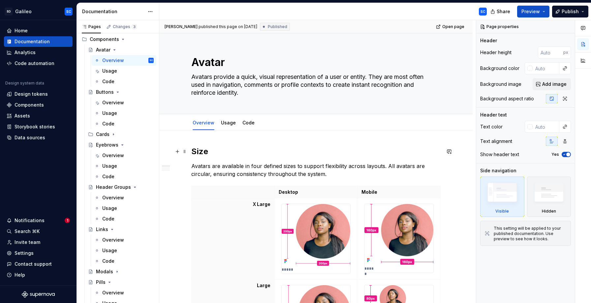 The image size is (591, 303). What do you see at coordinates (38, 127) in the screenshot?
I see `a: Storybook stories` at bounding box center [38, 127].